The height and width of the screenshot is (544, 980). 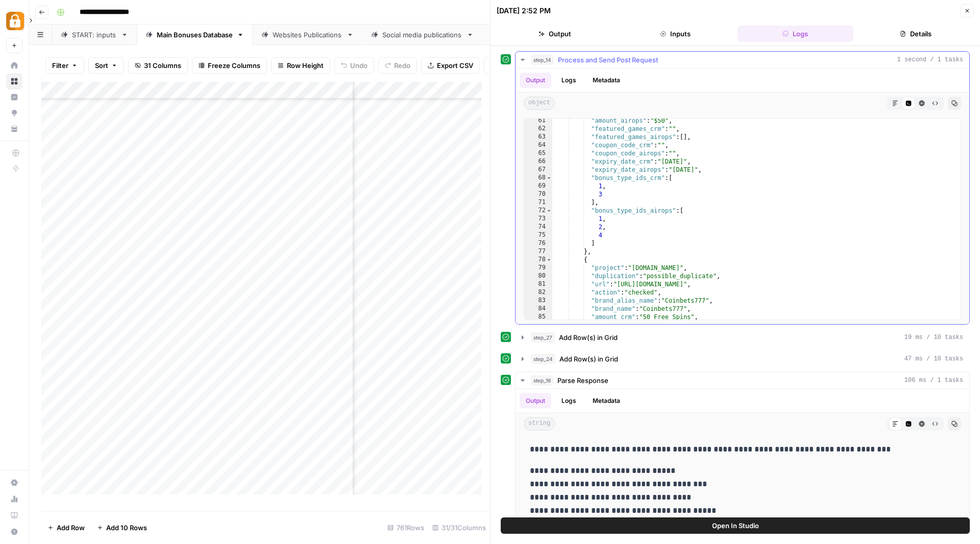 I want to click on a: Usage, so click(x=14, y=499).